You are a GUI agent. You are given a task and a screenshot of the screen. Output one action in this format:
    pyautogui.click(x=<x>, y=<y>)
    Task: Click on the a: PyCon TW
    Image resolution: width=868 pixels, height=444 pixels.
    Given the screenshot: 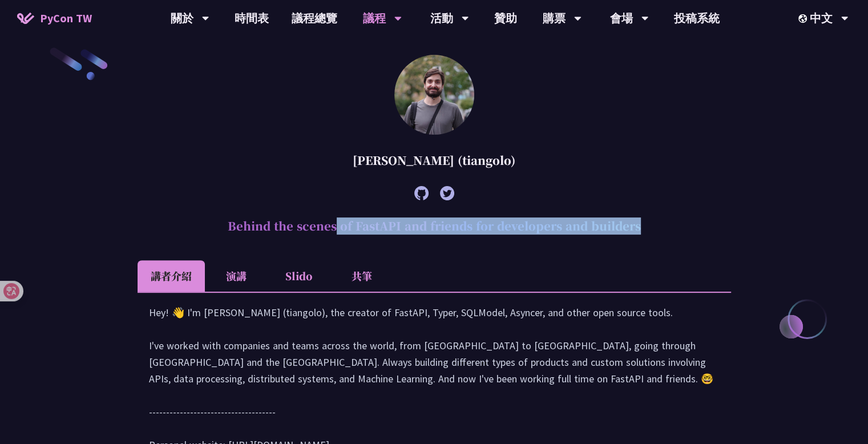 What is the action you would take?
    pyautogui.click(x=54, y=18)
    